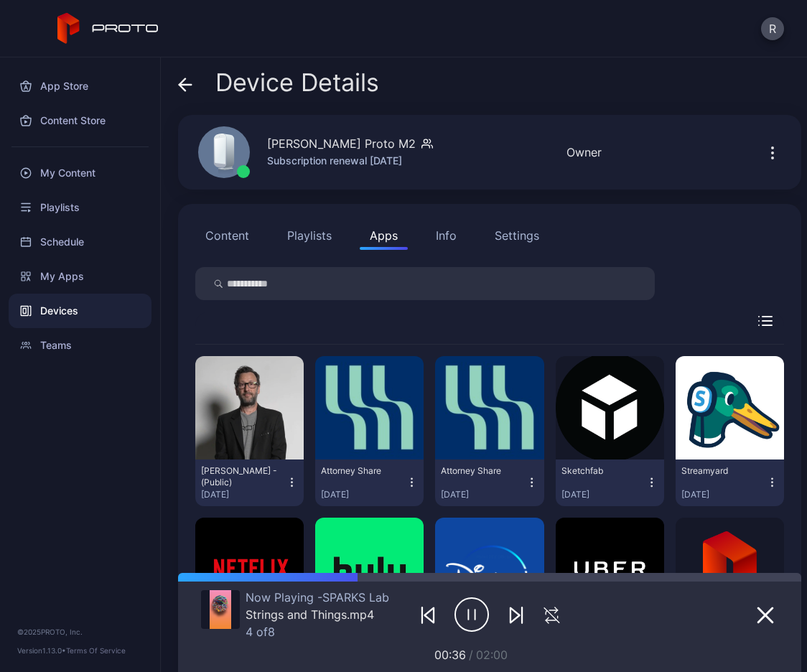 This screenshot has height=672, width=807. Describe the element at coordinates (80, 346) in the screenshot. I see `a: Teams` at that location.